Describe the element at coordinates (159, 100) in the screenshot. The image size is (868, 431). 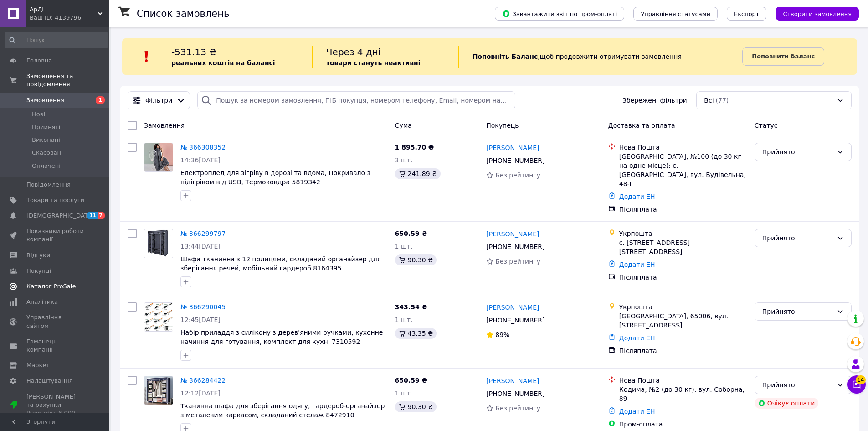
I see `span: Фільтри` at that location.